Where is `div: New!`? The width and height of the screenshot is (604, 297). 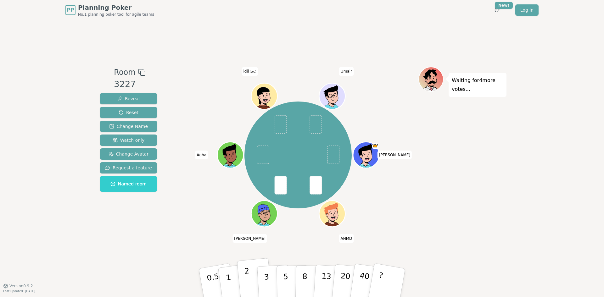
div: New! is located at coordinates (504, 5).